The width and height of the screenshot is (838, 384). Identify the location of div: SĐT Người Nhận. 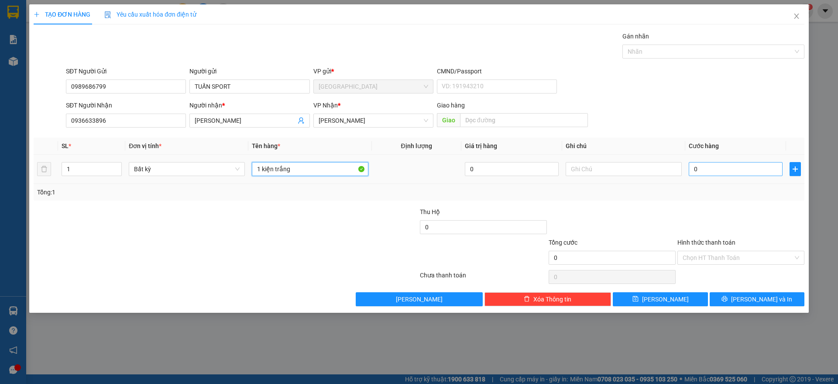
(126, 105).